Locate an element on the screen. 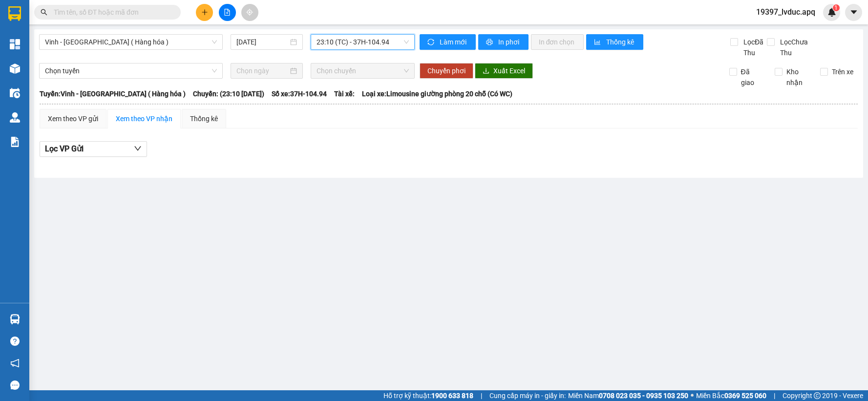 The height and width of the screenshot is (401, 868). span: 1 is located at coordinates (836, 8).